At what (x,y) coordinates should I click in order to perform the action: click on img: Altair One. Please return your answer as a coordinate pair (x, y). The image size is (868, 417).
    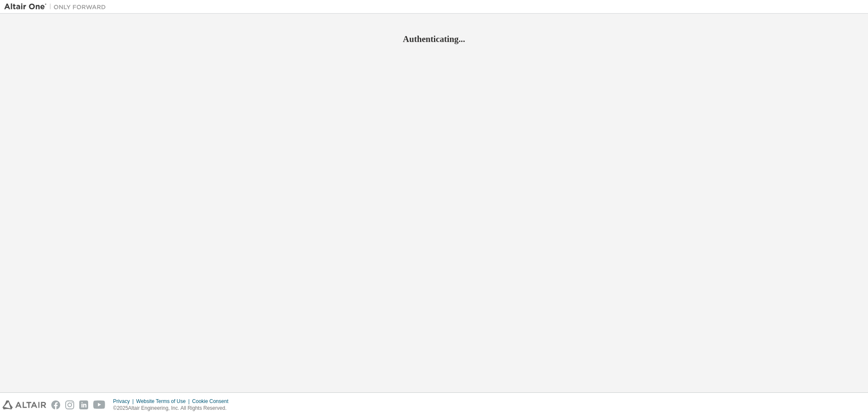
    Looking at the image, I should click on (57, 7).